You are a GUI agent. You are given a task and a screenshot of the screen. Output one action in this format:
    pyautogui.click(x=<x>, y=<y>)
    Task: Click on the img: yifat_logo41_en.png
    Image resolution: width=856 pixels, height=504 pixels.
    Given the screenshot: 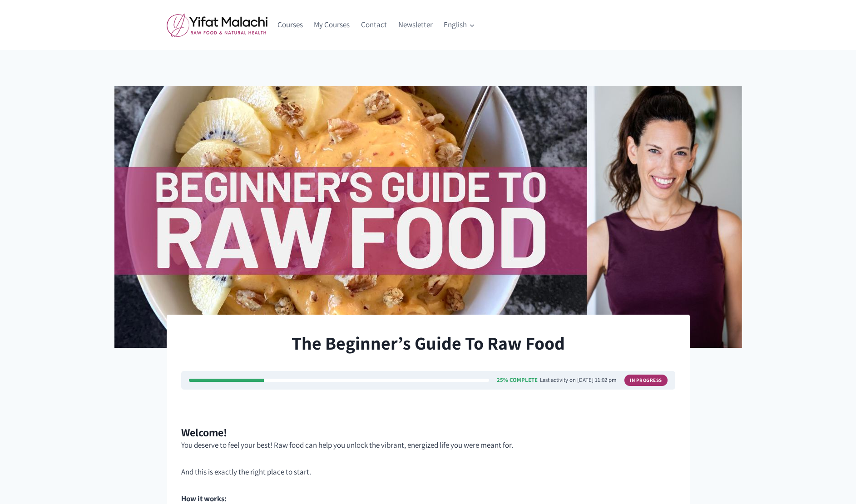 What is the action you would take?
    pyautogui.click(x=217, y=25)
    